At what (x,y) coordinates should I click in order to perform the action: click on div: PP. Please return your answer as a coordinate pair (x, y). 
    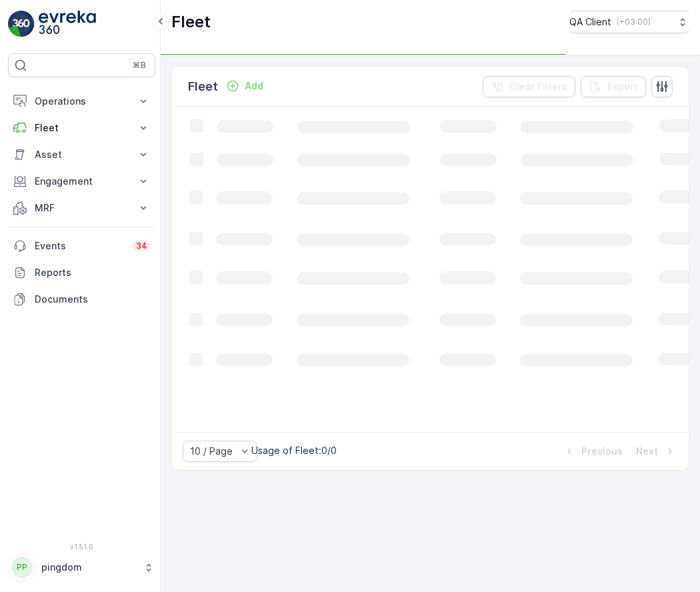
    Looking at the image, I should click on (22, 568).